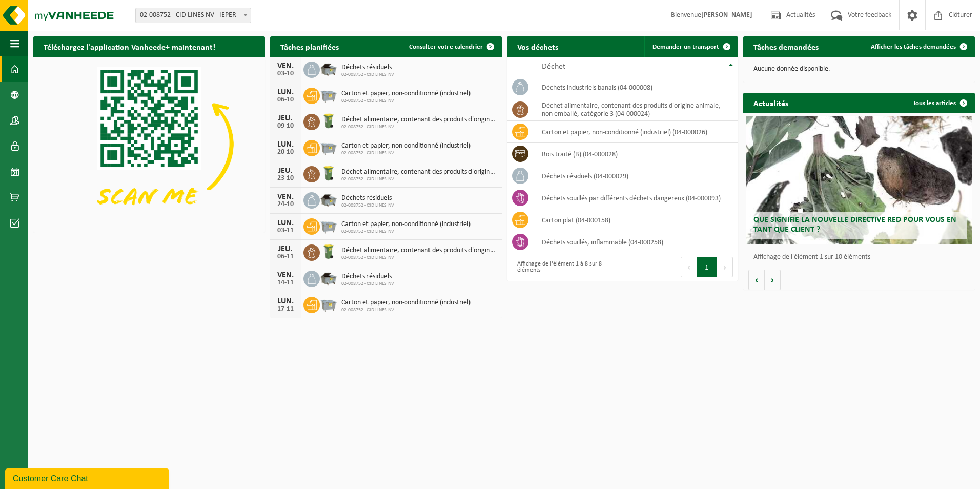 Image resolution: width=980 pixels, height=489 pixels. What do you see at coordinates (636, 242) in the screenshot?
I see `td: déchets souillés, inflammable (04-000258)` at bounding box center [636, 242].